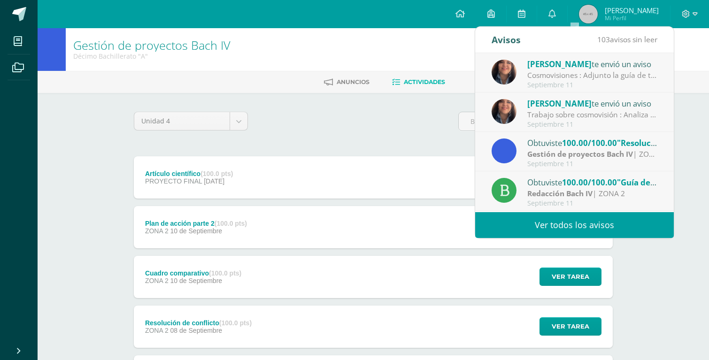  Describe the element at coordinates (424, 82) in the screenshot. I see `span: Actividades` at that location.